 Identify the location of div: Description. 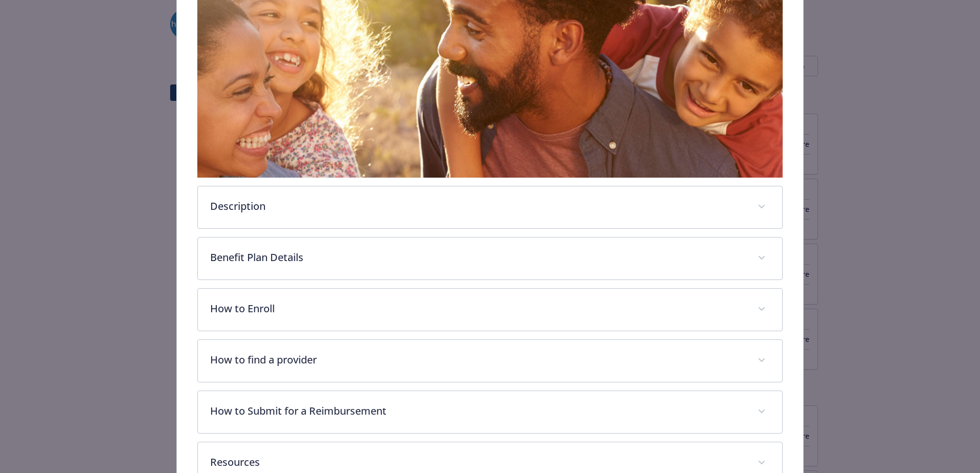
(490, 207).